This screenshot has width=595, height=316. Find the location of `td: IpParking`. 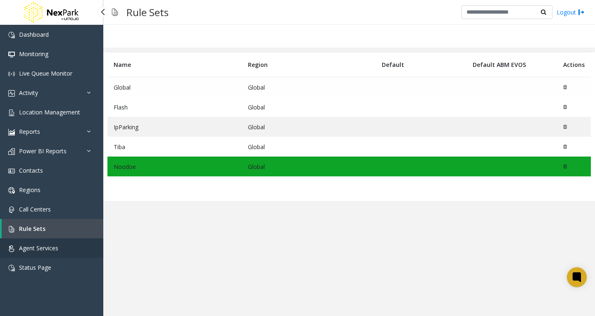

td: IpParking is located at coordinates (174, 127).